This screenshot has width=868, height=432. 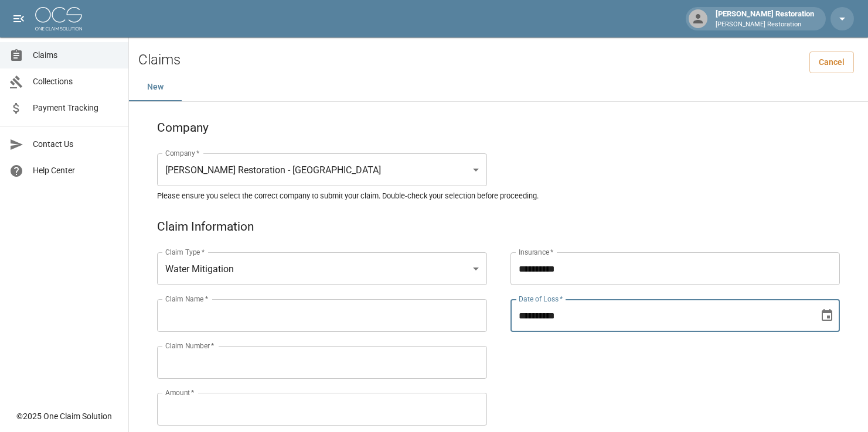 I want to click on button: New, so click(x=156, y=87).